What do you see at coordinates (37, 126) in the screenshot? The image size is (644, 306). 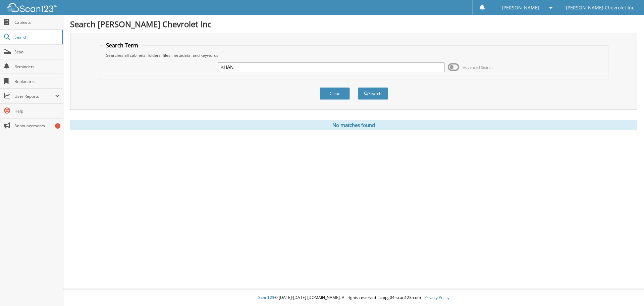 I see `span: Announcements` at bounding box center [37, 126].